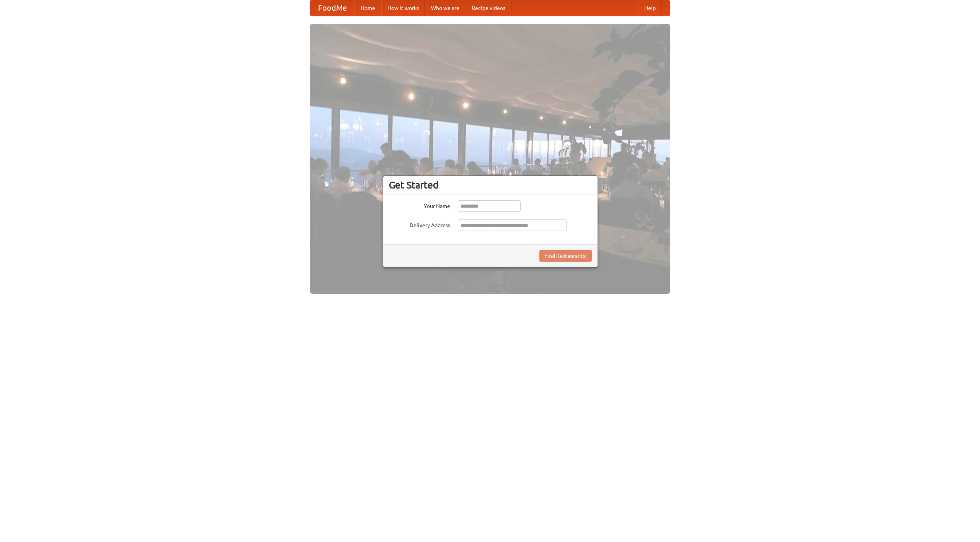 Image resolution: width=980 pixels, height=542 pixels. What do you see at coordinates (489, 8) in the screenshot?
I see `a: Recipe videos` at bounding box center [489, 8].